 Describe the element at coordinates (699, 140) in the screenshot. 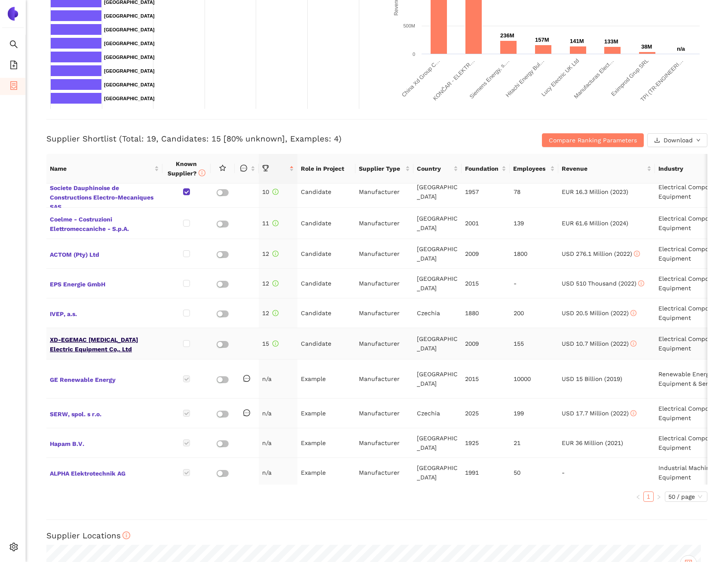

I see `span: down` at that location.